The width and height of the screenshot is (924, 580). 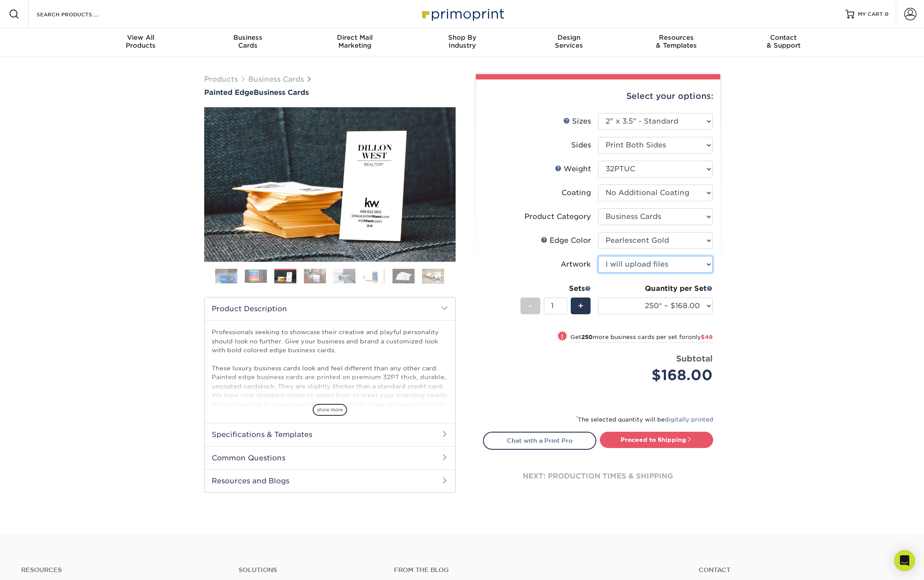 I want to click on span: 0, so click(x=886, y=14).